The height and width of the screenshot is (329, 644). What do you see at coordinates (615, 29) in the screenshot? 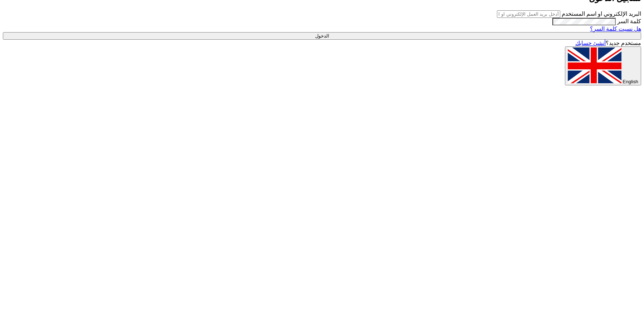
I see `a: هل نسيت كلمة السر؟` at bounding box center [615, 29].